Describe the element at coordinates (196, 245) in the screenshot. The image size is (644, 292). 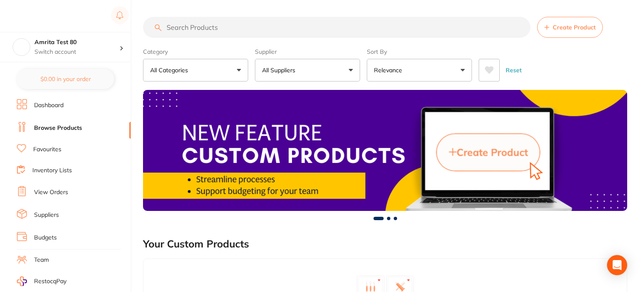
I see `h2: Your Custom Products` at that location.